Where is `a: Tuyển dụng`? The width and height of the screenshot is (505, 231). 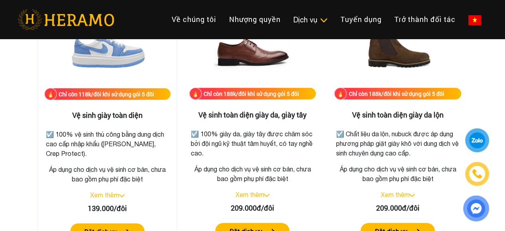 a: Tuyển dụng is located at coordinates (361, 19).